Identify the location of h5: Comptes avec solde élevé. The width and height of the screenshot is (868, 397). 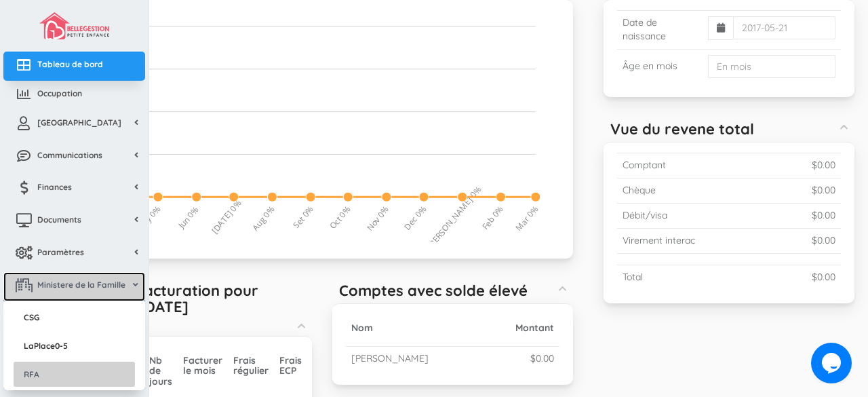
(434, 291).